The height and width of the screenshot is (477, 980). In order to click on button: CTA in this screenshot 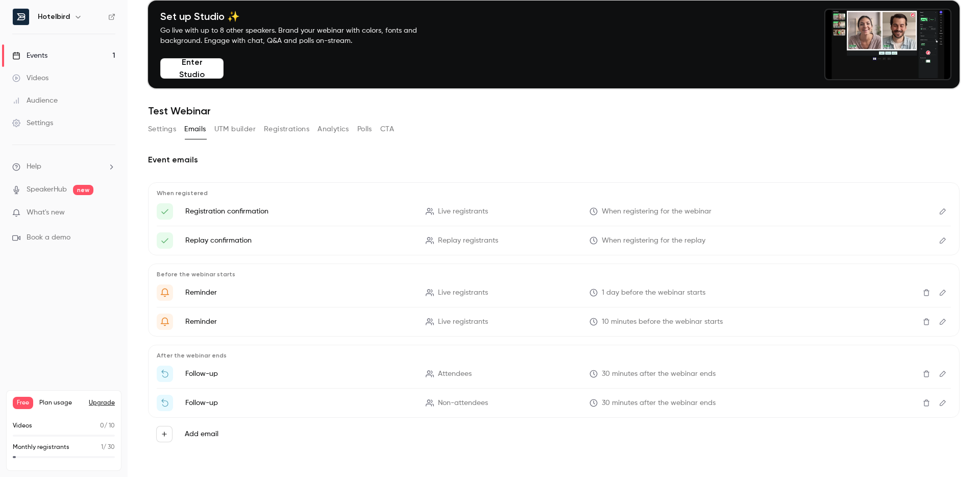, I will do `click(387, 129)`.